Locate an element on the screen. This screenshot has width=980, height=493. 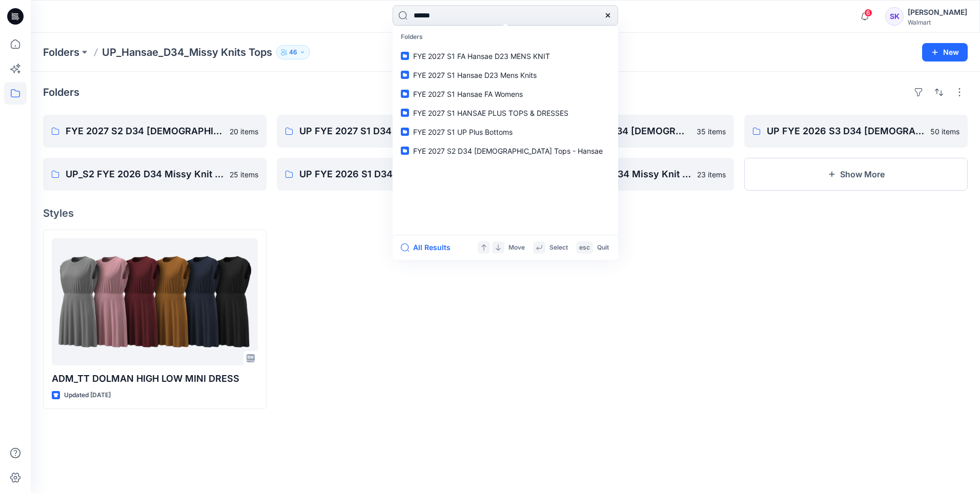
span: FYE 2027 S1 UP Plus Bottoms is located at coordinates (462, 132).